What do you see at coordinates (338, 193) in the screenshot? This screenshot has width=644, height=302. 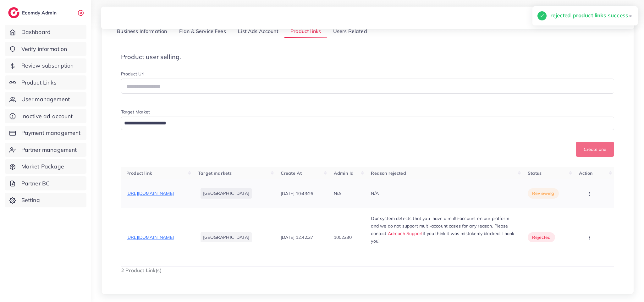 I see `p: N/A` at bounding box center [338, 193].